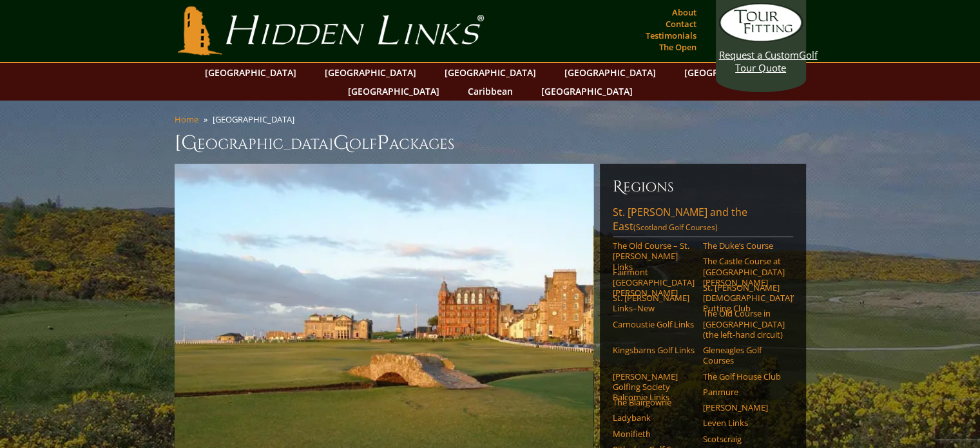 The width and height of the screenshot is (980, 448). I want to click on a: Testimonials, so click(671, 35).